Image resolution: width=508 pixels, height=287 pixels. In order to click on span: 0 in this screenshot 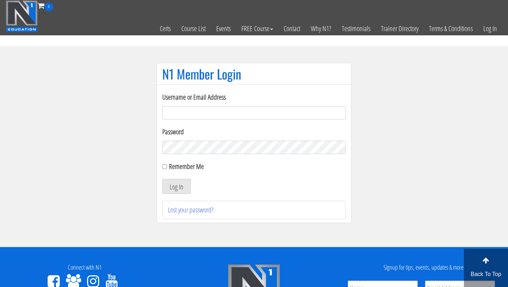, I will do `click(49, 7)`.